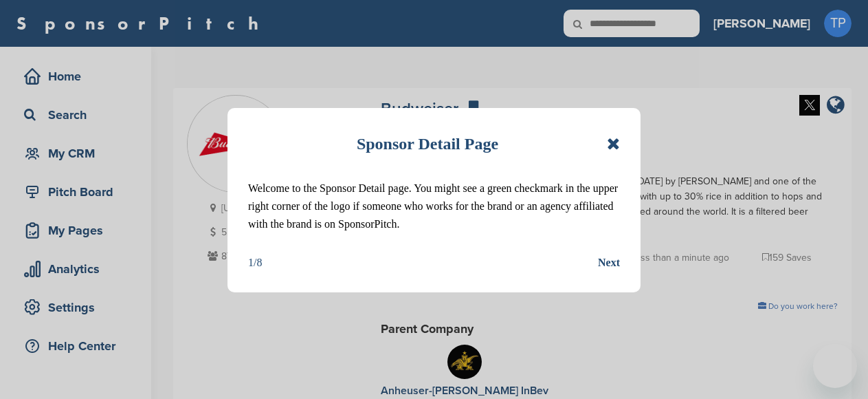 The height and width of the screenshot is (399, 868). I want to click on p: Welcome to the Sponsor Detail page. You might see a green checkmark in the upper right corner of ..., so click(434, 206).